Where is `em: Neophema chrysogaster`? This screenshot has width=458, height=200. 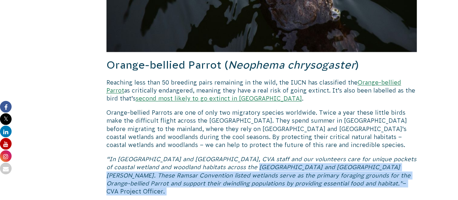
em: Neophema chrysogaster is located at coordinates (292, 64).